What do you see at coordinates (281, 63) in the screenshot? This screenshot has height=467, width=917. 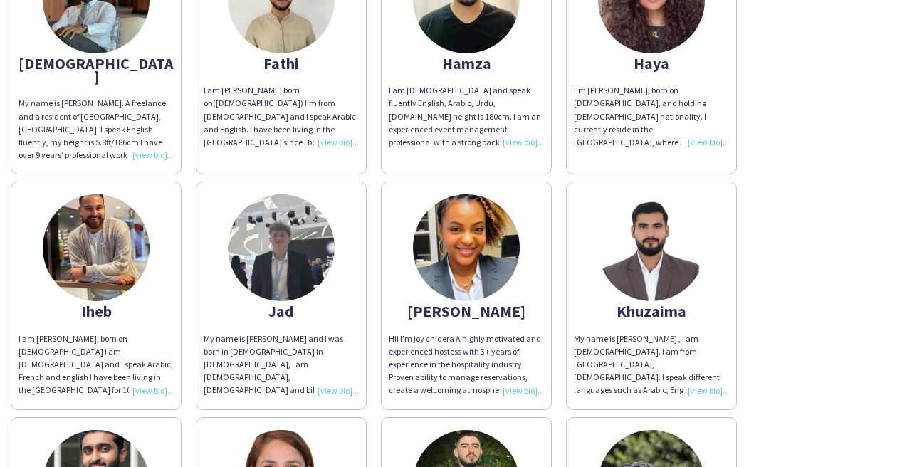 I see `div: Fathi` at bounding box center [281, 63].